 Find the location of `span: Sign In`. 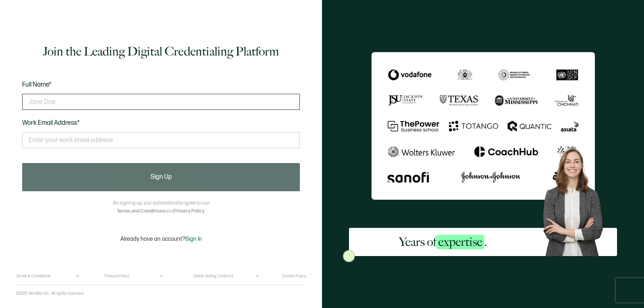

span: Sign In is located at coordinates (193, 239).